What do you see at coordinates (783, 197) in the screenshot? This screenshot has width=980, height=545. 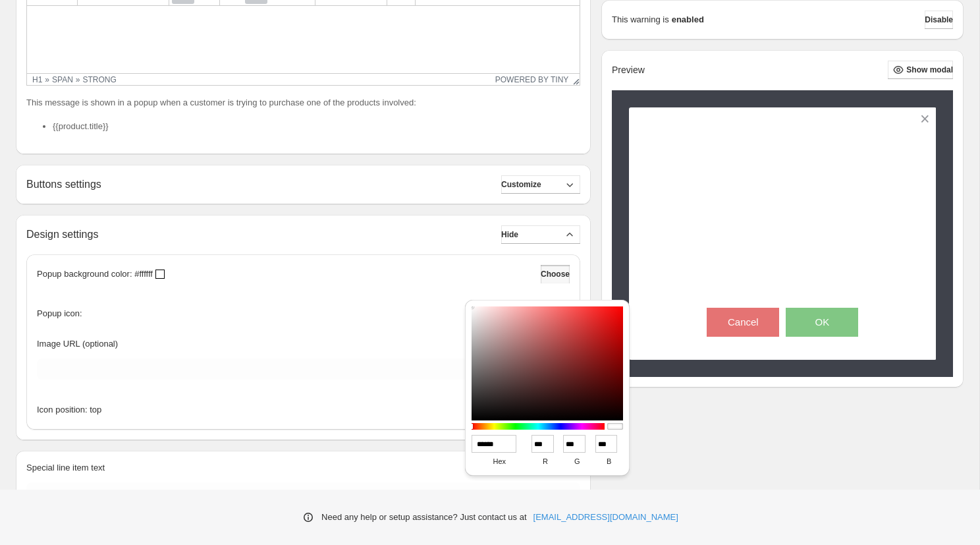 I see `span: Thank you so much for visiting our store!` at bounding box center [783, 197].